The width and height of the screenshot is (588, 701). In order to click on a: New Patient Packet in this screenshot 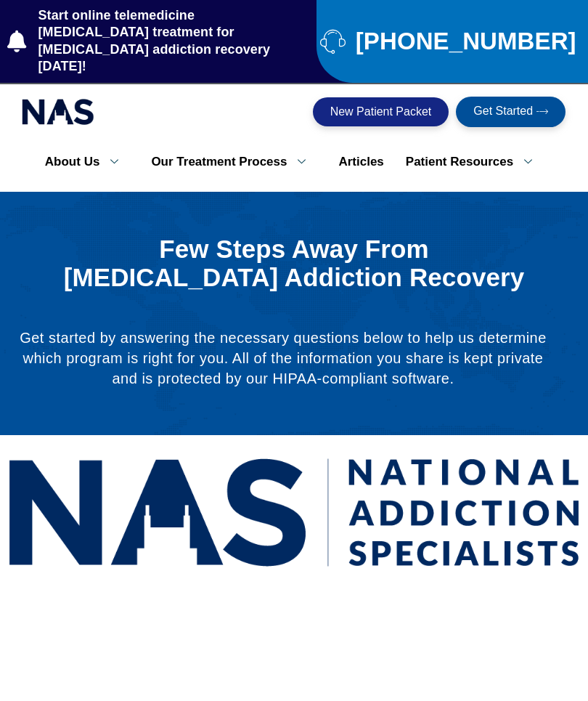, I will do `click(381, 112)`.